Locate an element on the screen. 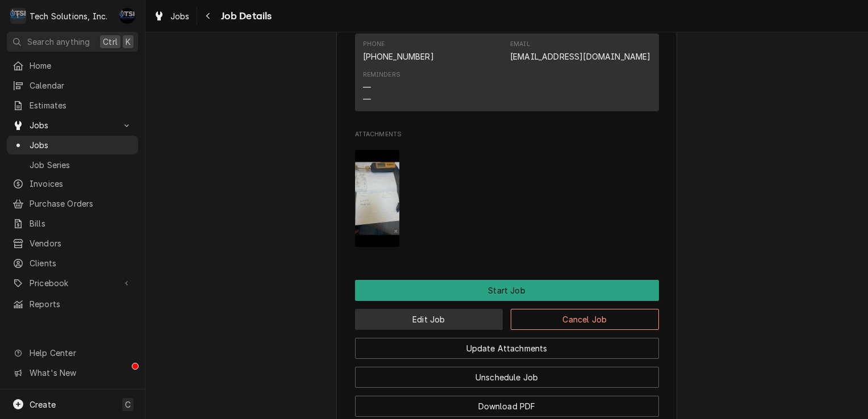  button: Update Attachments is located at coordinates (506, 348).